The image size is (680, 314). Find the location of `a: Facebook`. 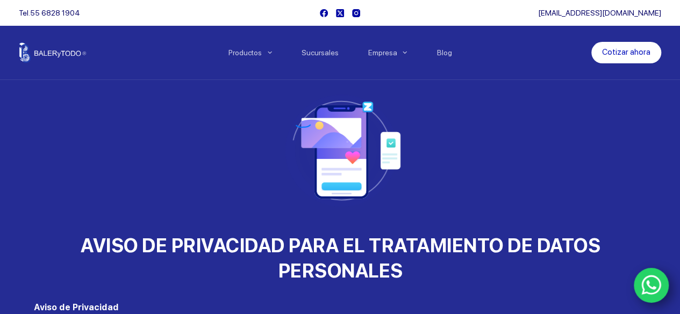

a: Facebook is located at coordinates (324, 13).